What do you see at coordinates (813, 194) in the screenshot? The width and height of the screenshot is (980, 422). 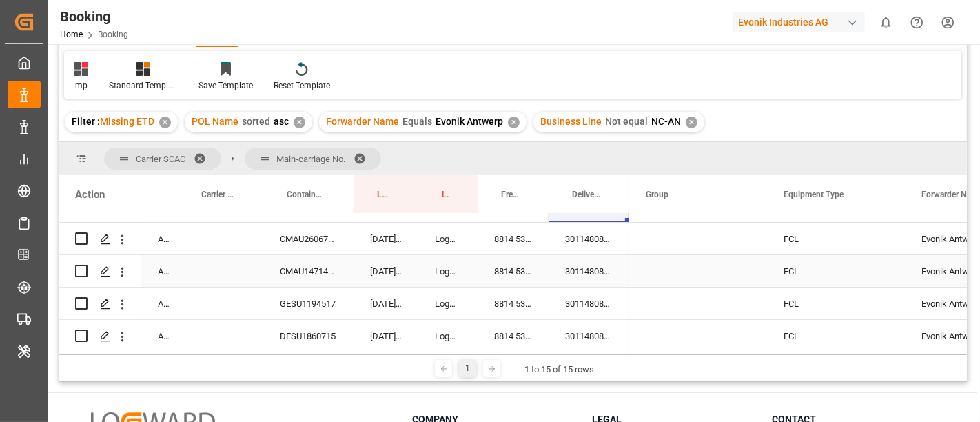 I see `span: Equipment Type` at bounding box center [813, 194].